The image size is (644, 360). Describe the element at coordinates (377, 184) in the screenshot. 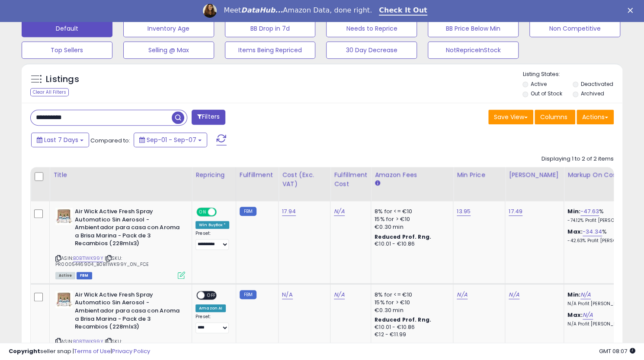

I see `small: Amazon Fees.` at that location.